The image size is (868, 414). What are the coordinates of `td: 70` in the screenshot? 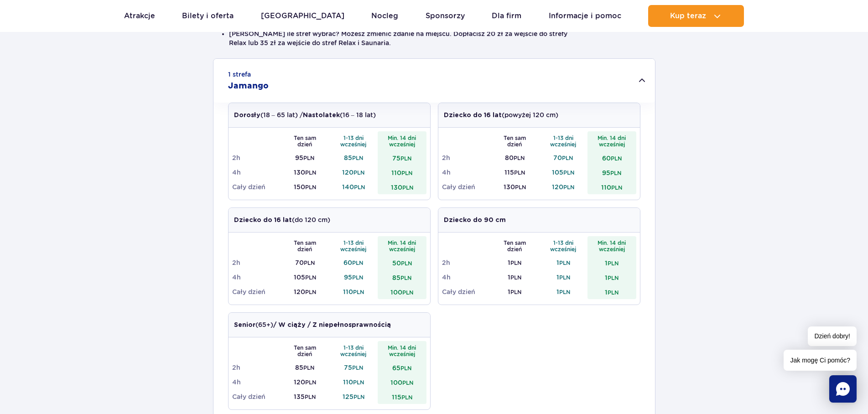 It's located at (304, 262).